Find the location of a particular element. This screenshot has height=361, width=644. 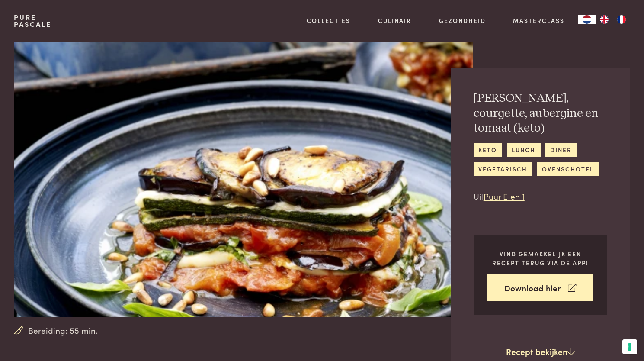

aside: Language selected: Nederlands is located at coordinates (604, 19).